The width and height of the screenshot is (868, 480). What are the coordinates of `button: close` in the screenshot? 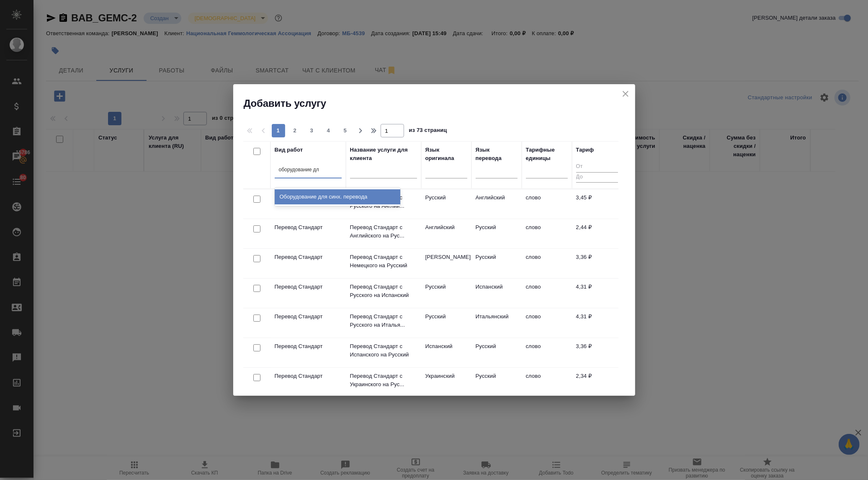 It's located at (625, 94).